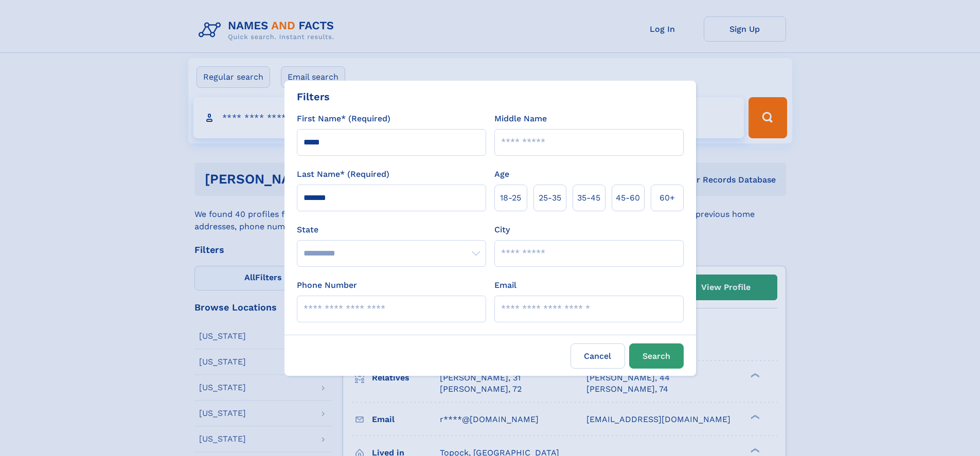 The width and height of the screenshot is (980, 456). Describe the element at coordinates (502, 230) in the screenshot. I see `label: City` at that location.